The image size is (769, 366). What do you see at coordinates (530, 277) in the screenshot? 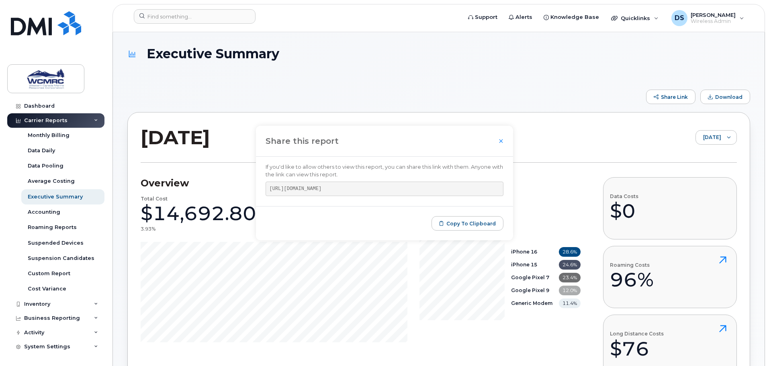
I see `b: Google Pixel 7` at bounding box center [530, 277].